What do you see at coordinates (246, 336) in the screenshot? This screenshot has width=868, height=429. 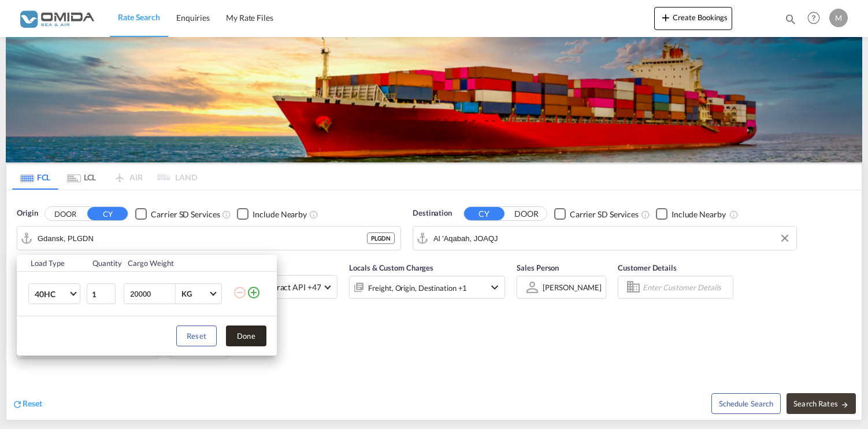 I see `button: Done` at bounding box center [246, 336].